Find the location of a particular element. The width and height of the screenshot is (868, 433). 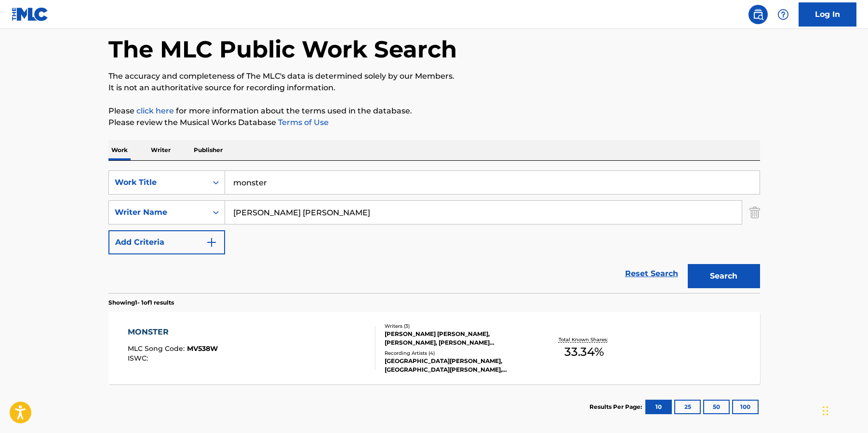

h1: The MLC Public Work Search is located at coordinates (282, 49).